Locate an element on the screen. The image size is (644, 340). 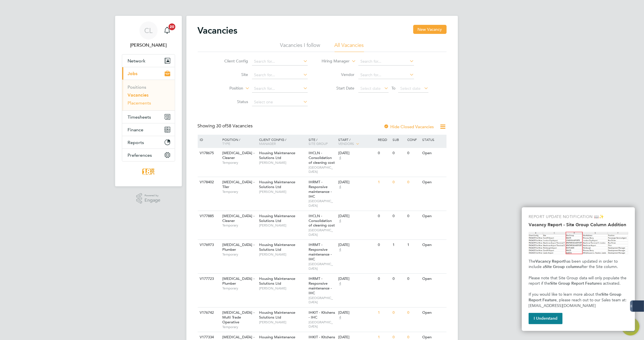
span: Finance is located at coordinates (136, 130).